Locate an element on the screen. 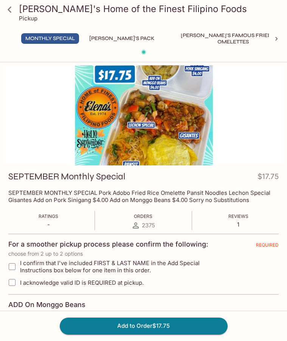 This screenshot has width=287, height=341. h4: For a smoother pickup process please confirm the following: is located at coordinates (108, 245).